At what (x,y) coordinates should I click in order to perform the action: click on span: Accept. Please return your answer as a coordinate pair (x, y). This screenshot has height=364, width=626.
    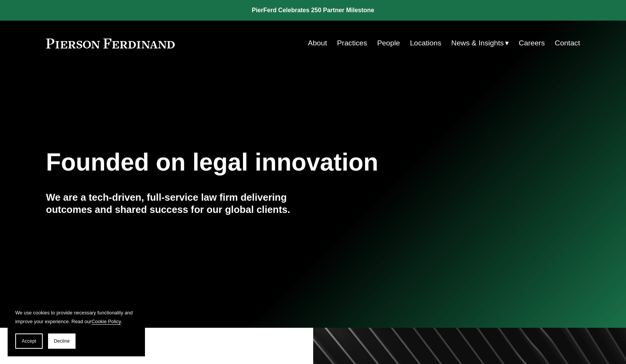
    Looking at the image, I should click on (29, 341).